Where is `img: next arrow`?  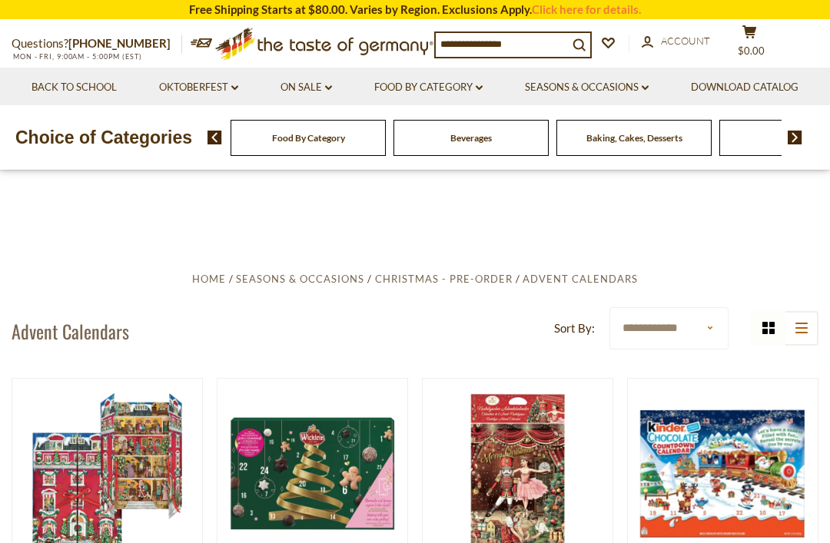 img: next arrow is located at coordinates (794, 137).